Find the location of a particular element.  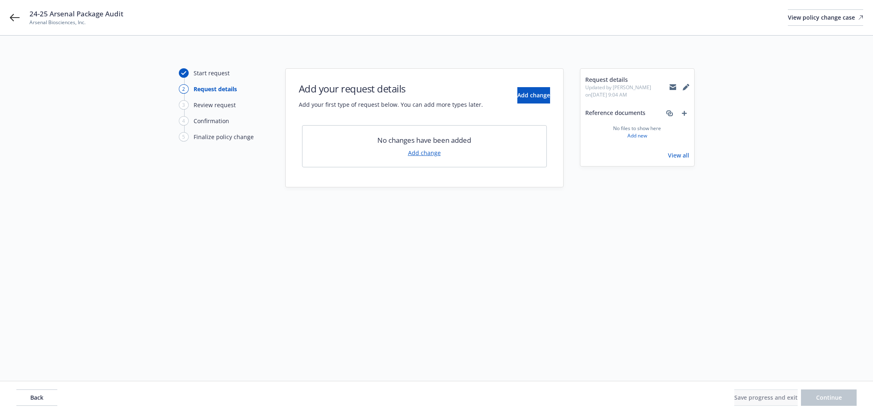

span: No files to show here is located at coordinates (637, 129).